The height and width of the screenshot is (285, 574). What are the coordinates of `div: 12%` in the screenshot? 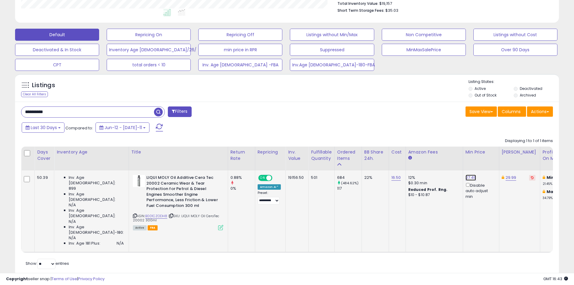 It's located at (433, 178).